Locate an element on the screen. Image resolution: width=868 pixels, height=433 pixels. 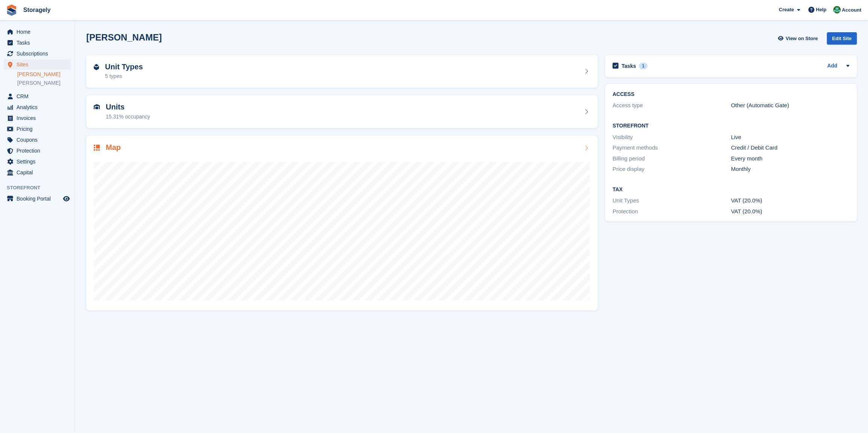
span: Analytics is located at coordinates (39, 107).